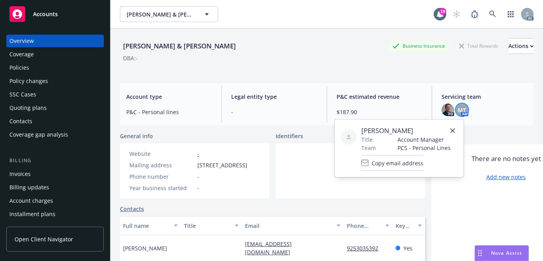 Image resolution: width=543 pixels, height=261 pixels. What do you see at coordinates (480, 253) in the screenshot?
I see `div: Drag to move` at bounding box center [480, 253].